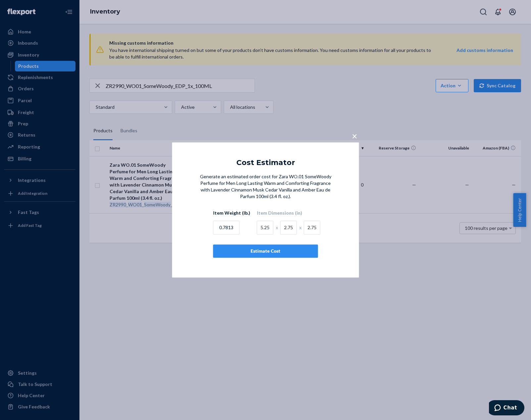 The width and height of the screenshot is (531, 420). I want to click on div: Generate an estimated order cost for Zara WO.01 SomeWoody Perfume for Men Long Lasting Warm and C..., so click(266, 215).